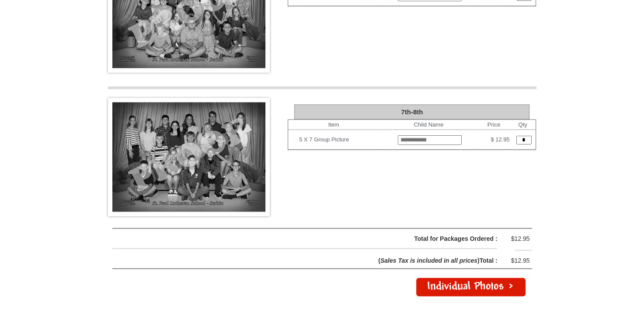 The width and height of the screenshot is (644, 310). What do you see at coordinates (428, 125) in the screenshot?
I see `th: Child Name` at bounding box center [428, 125].